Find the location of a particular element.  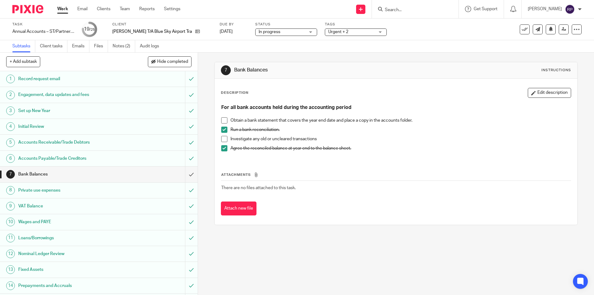

a: Team is located at coordinates (125, 9).